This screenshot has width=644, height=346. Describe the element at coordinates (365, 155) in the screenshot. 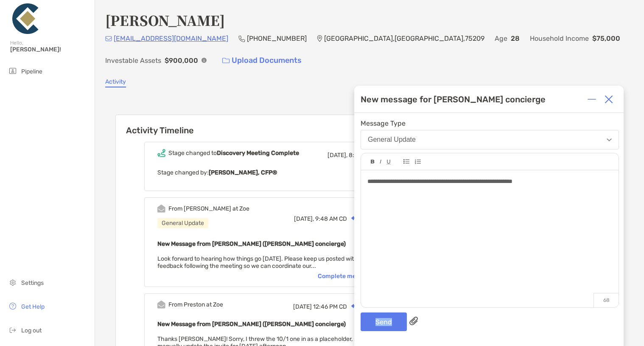

I see `span: 8:04 AM CD` at that location.